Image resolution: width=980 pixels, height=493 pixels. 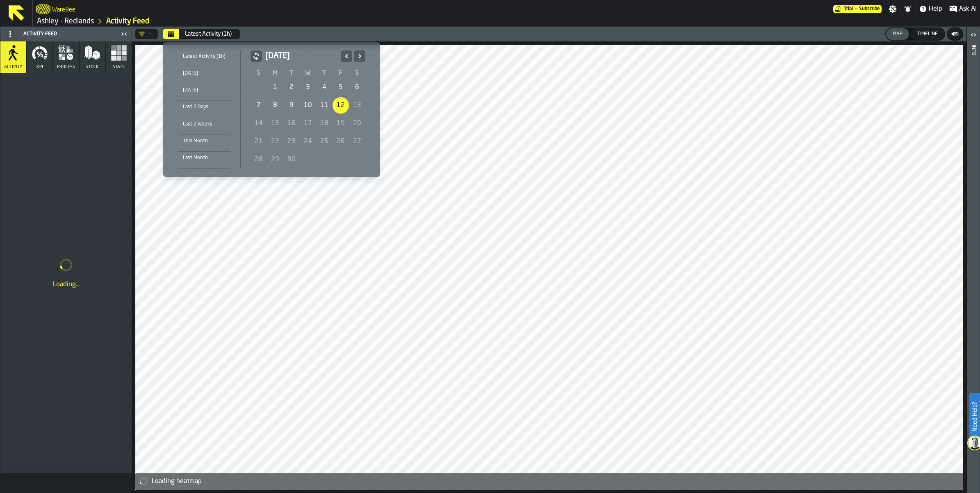 What do you see at coordinates (275, 141) in the screenshot?
I see `div: 22` at bounding box center [275, 141].